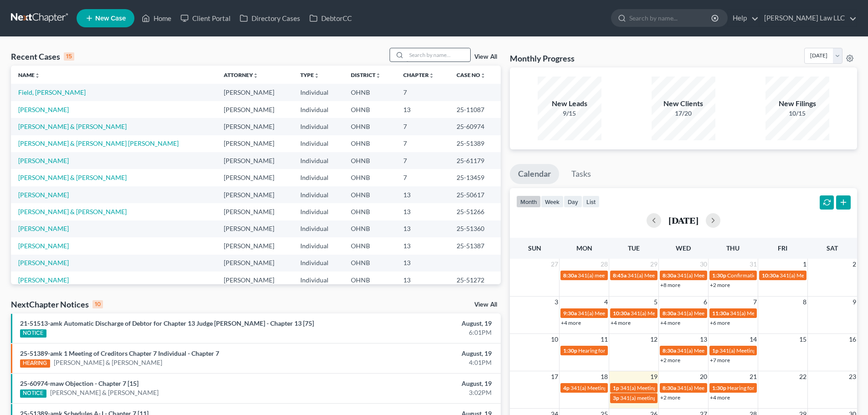  I want to click on span: 1, so click(805, 264).